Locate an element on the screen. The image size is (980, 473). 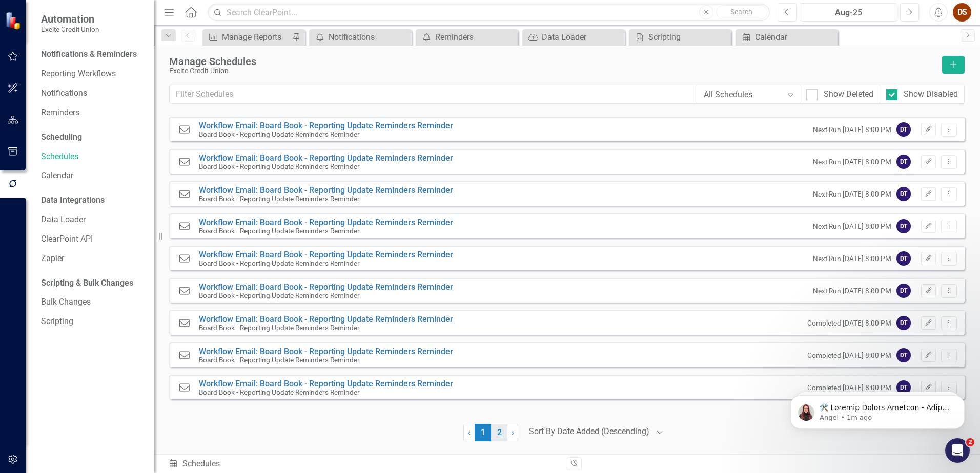
div: Scripting is located at coordinates (688, 37).